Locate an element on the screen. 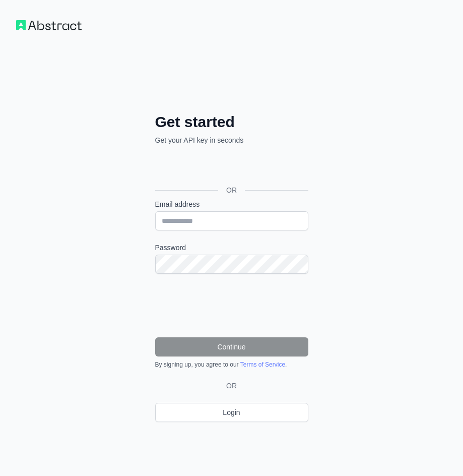 The height and width of the screenshot is (476, 463). label: Email address is located at coordinates (232, 204).